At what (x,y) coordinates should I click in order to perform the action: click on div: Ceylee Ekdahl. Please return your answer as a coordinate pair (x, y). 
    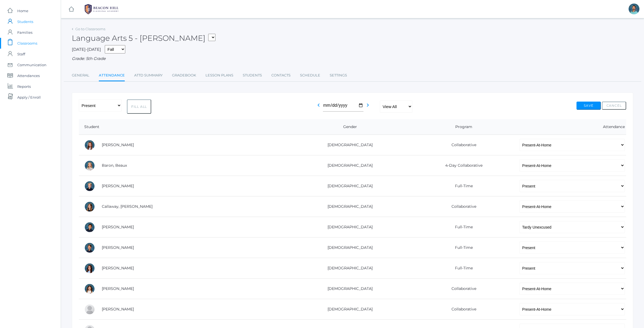
    Looking at the image, I should click on (90, 288).